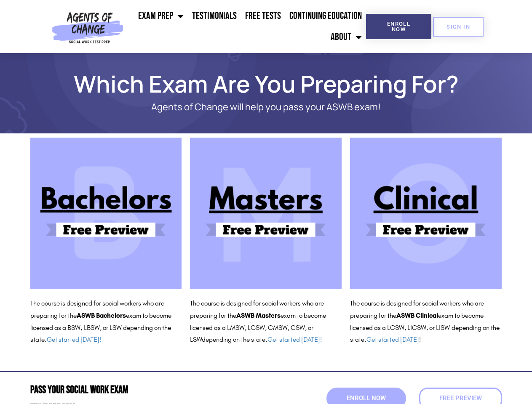 The height and width of the screenshot is (404, 532). I want to click on b: ASWB Bachelors, so click(101, 315).